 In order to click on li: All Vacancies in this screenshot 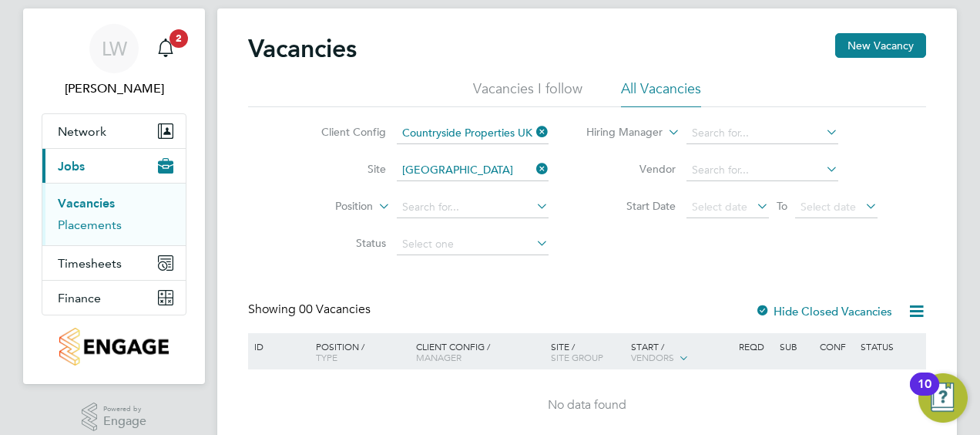, I will do `click(661, 93)`.